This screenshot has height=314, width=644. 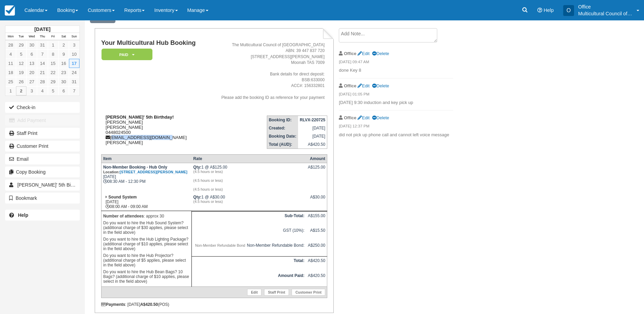 I want to click on a: 7, so click(x=42, y=54).